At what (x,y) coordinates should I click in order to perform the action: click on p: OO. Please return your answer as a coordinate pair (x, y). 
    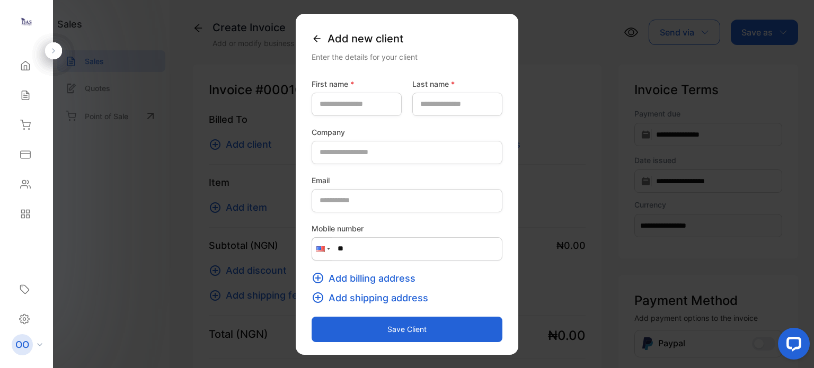
    Looking at the image, I should click on (22, 345).